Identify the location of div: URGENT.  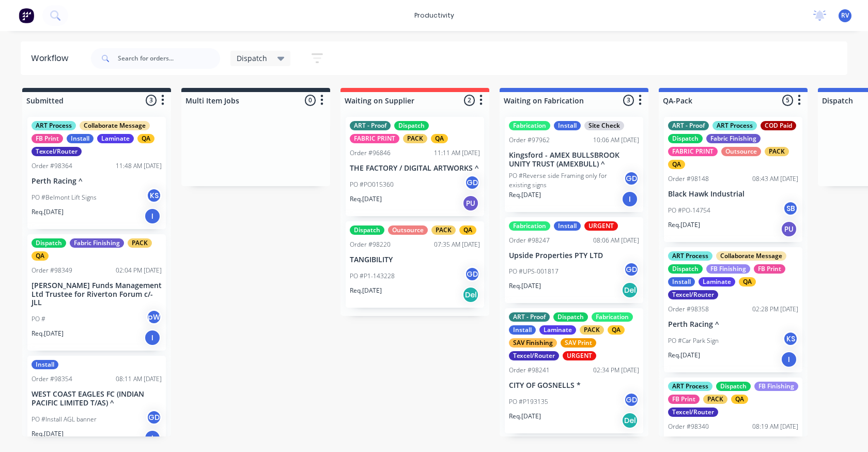
(579, 356).